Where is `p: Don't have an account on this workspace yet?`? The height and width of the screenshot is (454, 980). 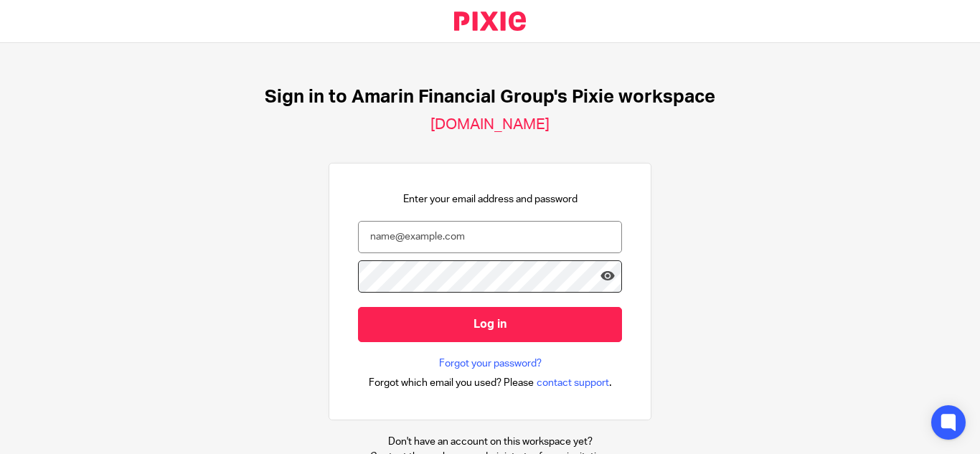 p: Don't have an account on this workspace yet? is located at coordinates (490, 442).